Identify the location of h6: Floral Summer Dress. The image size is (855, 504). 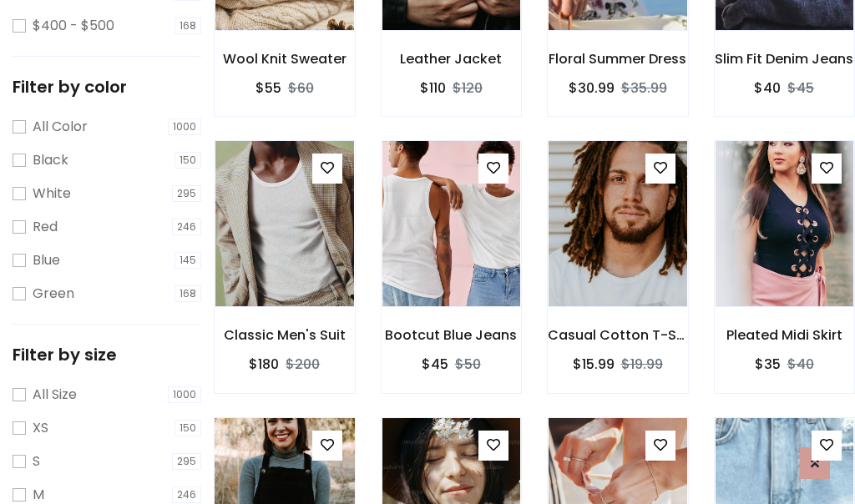
(617, 59).